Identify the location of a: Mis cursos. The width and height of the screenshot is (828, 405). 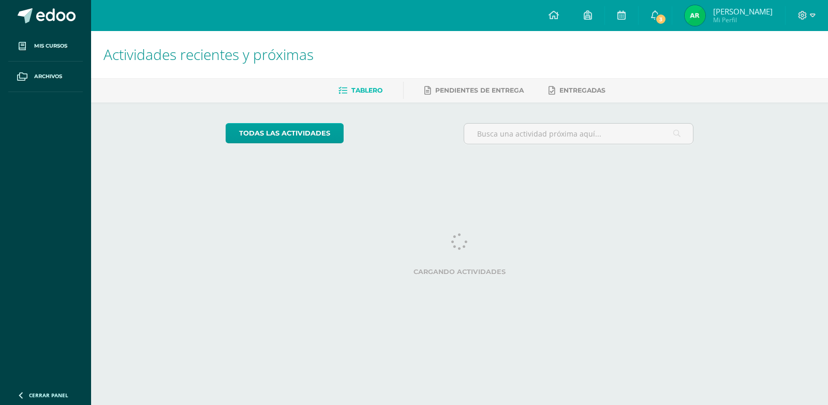
(46, 46).